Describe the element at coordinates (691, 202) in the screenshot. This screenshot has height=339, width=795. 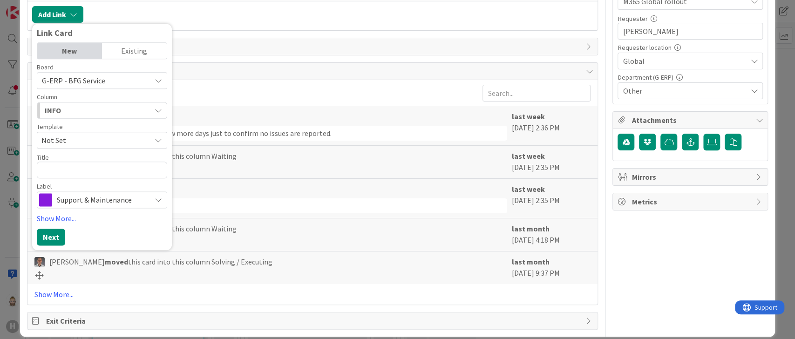
I see `span: Metrics` at that location.